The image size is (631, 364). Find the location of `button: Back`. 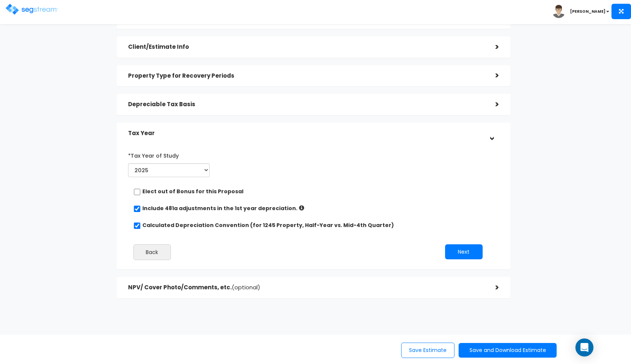

button: Back is located at coordinates (152, 252).